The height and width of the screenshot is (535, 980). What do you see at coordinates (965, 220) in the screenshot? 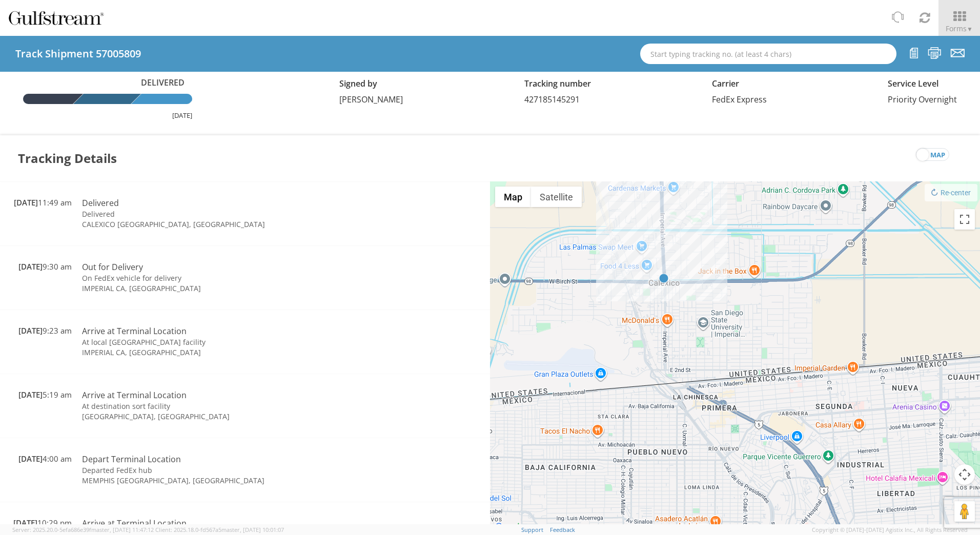
I see `button: Toggle fullscreen view` at bounding box center [965, 220].